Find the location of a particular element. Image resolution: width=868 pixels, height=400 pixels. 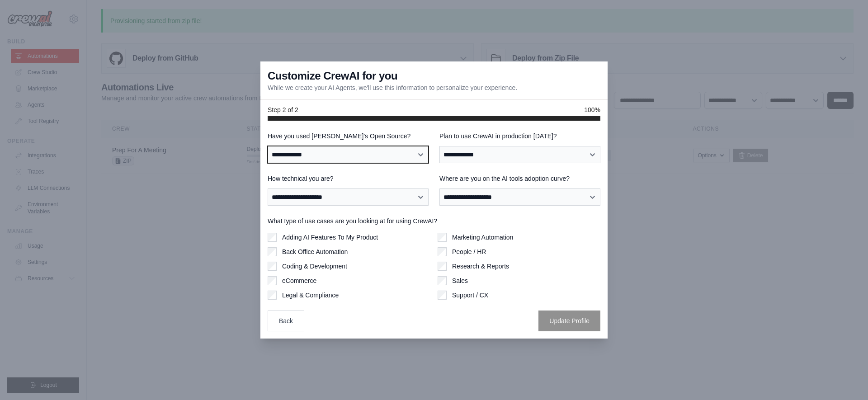

label: Support / CX is located at coordinates (471, 295).